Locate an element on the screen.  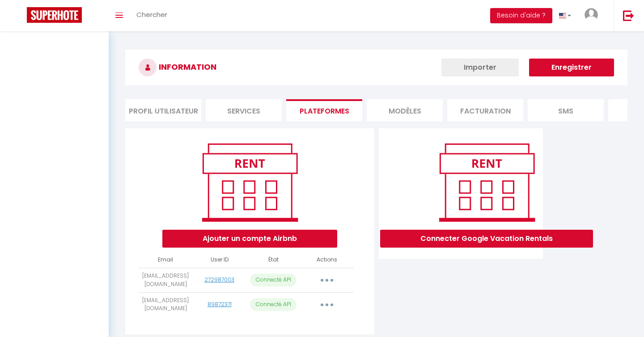
button: Besoin d'aide ? is located at coordinates (522, 15).